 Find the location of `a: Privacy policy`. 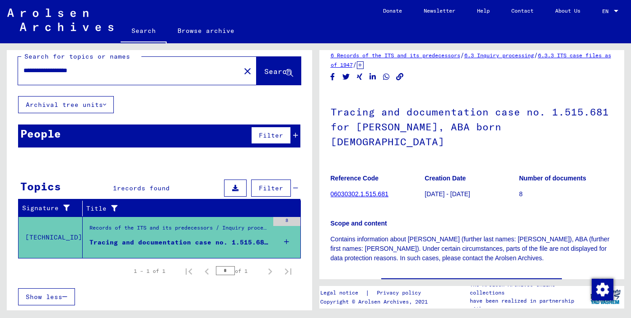

a: Privacy policy is located at coordinates (401, 293).